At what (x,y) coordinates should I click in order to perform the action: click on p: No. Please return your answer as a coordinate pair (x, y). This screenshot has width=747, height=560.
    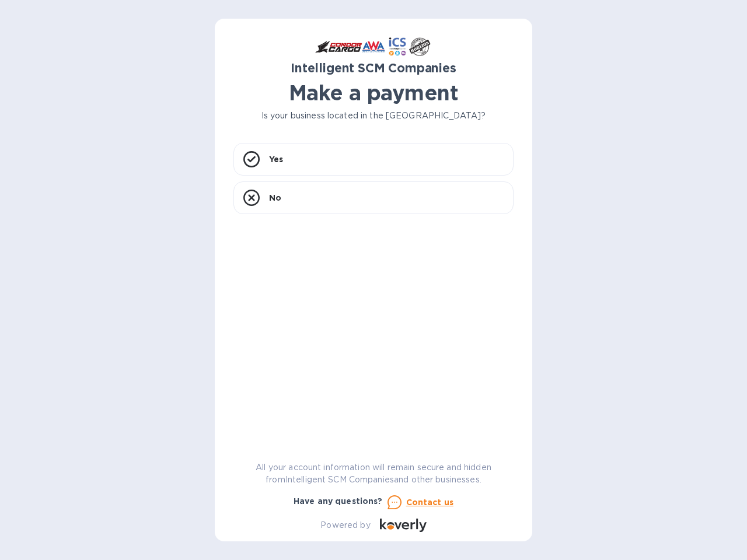
    Looking at the image, I should click on (275, 198).